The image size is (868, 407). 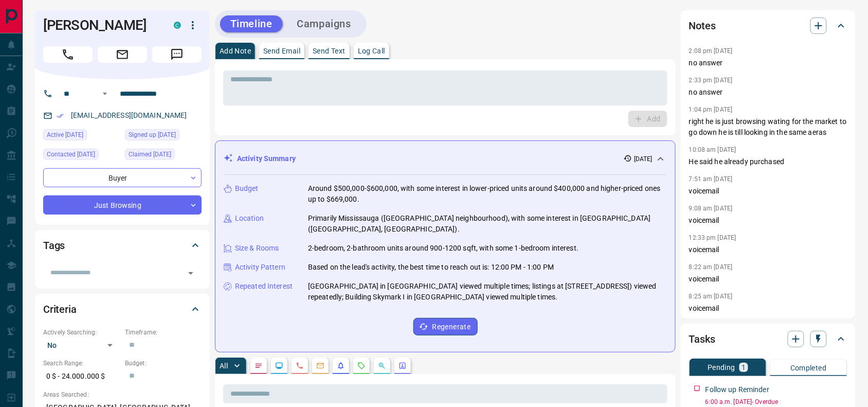 What do you see at coordinates (744, 367) in the screenshot?
I see `p: 1` at bounding box center [744, 367].